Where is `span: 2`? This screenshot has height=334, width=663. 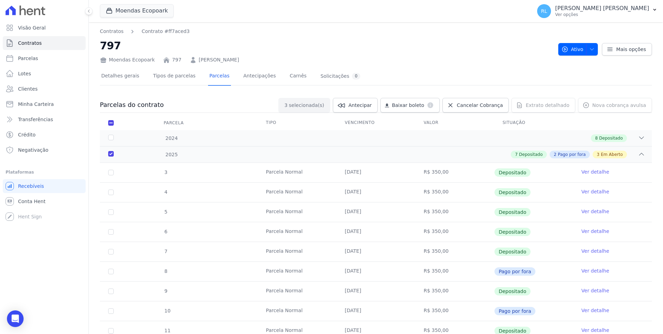
span: 2 is located at coordinates (556, 154).